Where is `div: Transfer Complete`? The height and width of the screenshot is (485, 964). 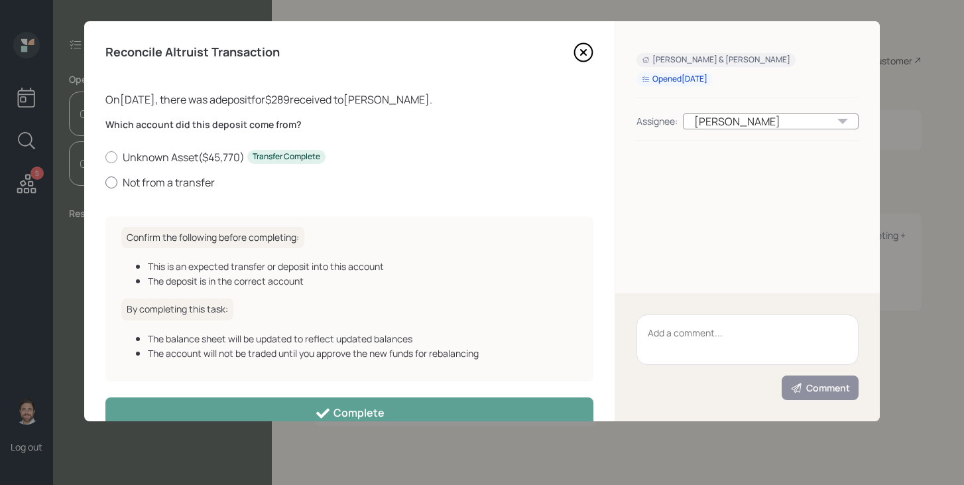
div: Transfer Complete is located at coordinates (286, 156).